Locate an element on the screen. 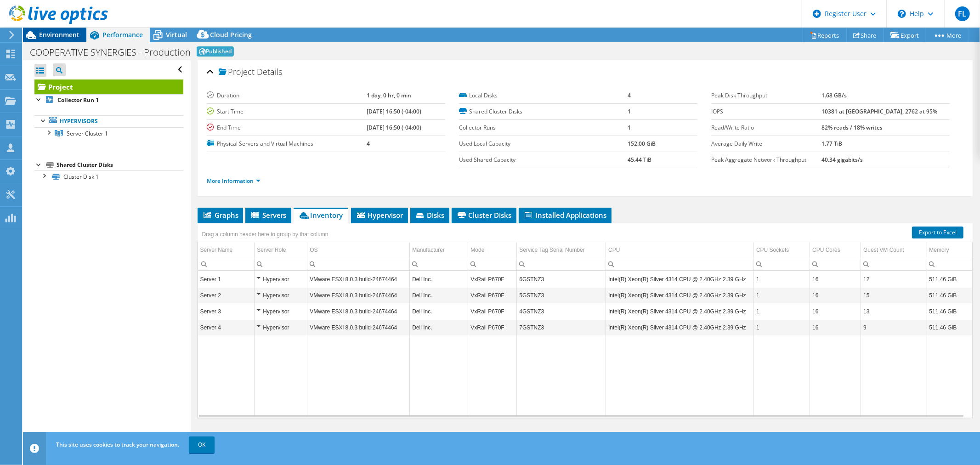 This screenshot has width=980, height=465. td: Manufacturer Column is located at coordinates (439, 250).